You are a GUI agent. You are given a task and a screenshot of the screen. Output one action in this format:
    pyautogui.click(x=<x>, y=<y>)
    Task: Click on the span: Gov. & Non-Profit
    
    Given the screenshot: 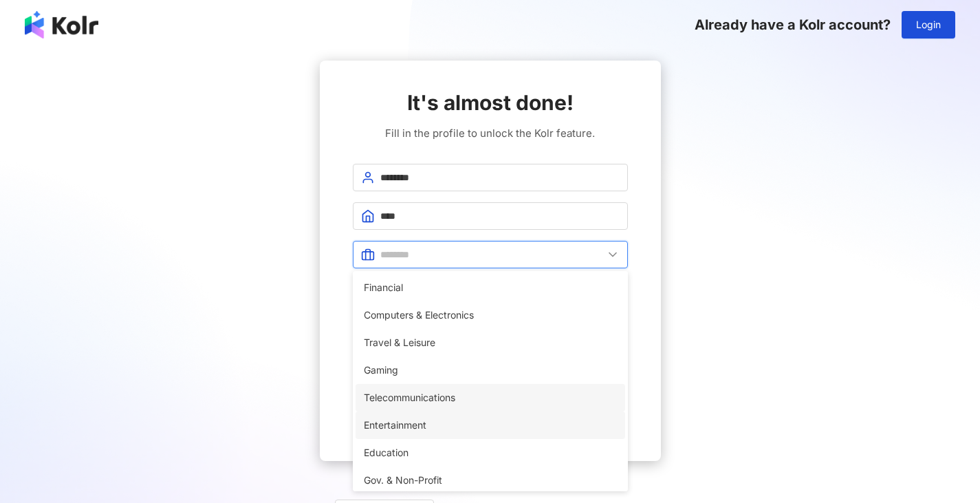 What is the action you would take?
    pyautogui.click(x=490, y=480)
    